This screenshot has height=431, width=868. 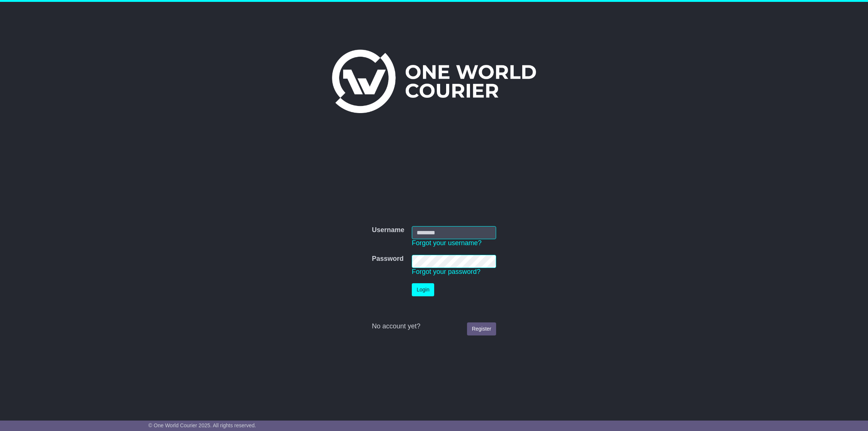 I want to click on div: No account yet?, so click(x=434, y=326).